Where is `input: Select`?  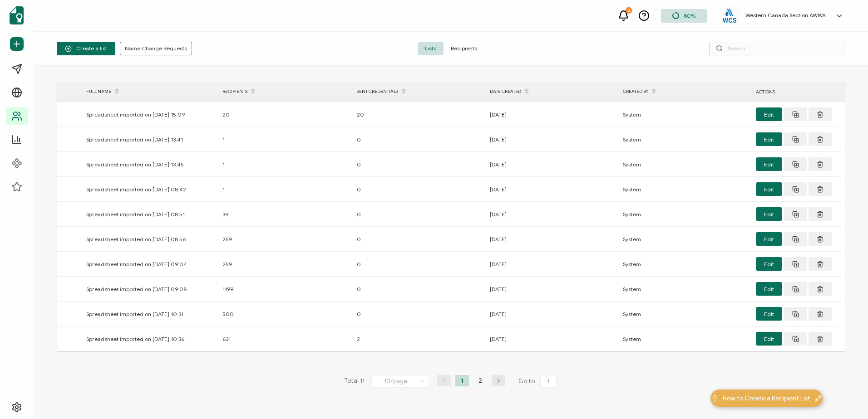 input: Select is located at coordinates (400, 381).